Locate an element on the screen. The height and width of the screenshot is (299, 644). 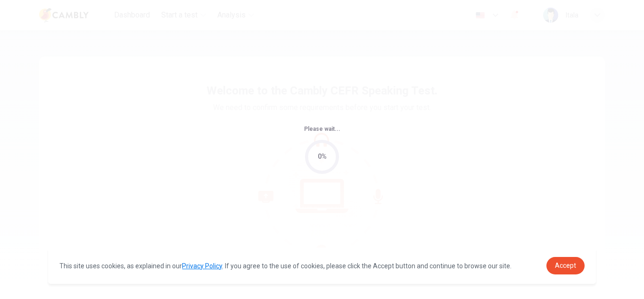
div: cookieconsent is located at coordinates (322, 265).